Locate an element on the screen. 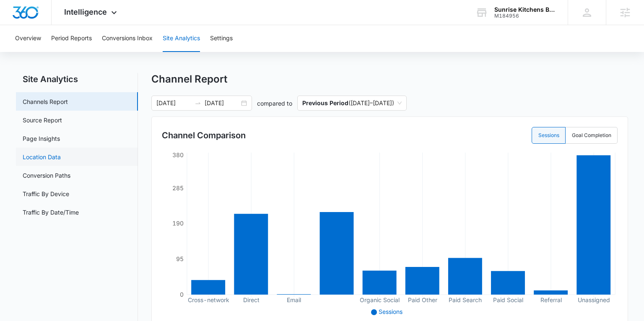 This screenshot has width=644, height=321. label: Sessions is located at coordinates (549, 135).